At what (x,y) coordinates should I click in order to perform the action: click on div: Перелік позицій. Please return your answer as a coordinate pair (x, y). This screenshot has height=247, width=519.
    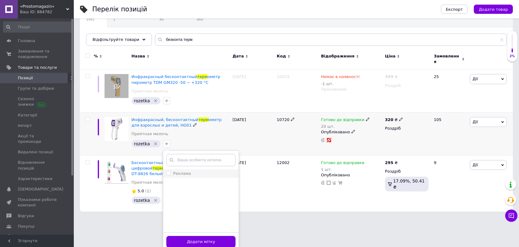
    Looking at the image, I should click on (120, 9).